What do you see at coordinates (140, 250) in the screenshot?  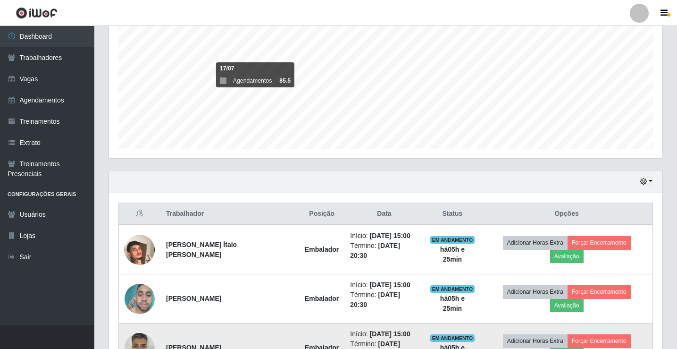 I see `img: 1726002463138.jpeg` at bounding box center [140, 250].